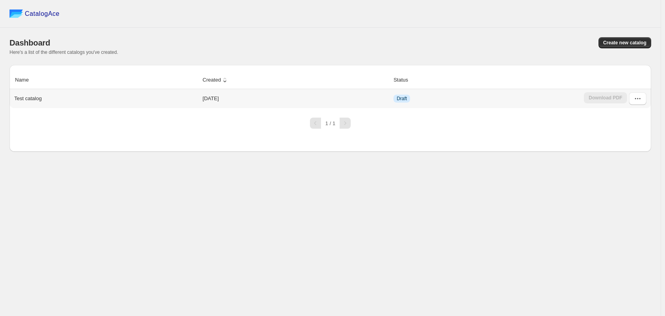  What do you see at coordinates (404, 80) in the screenshot?
I see `button: Status` at bounding box center [404, 80].